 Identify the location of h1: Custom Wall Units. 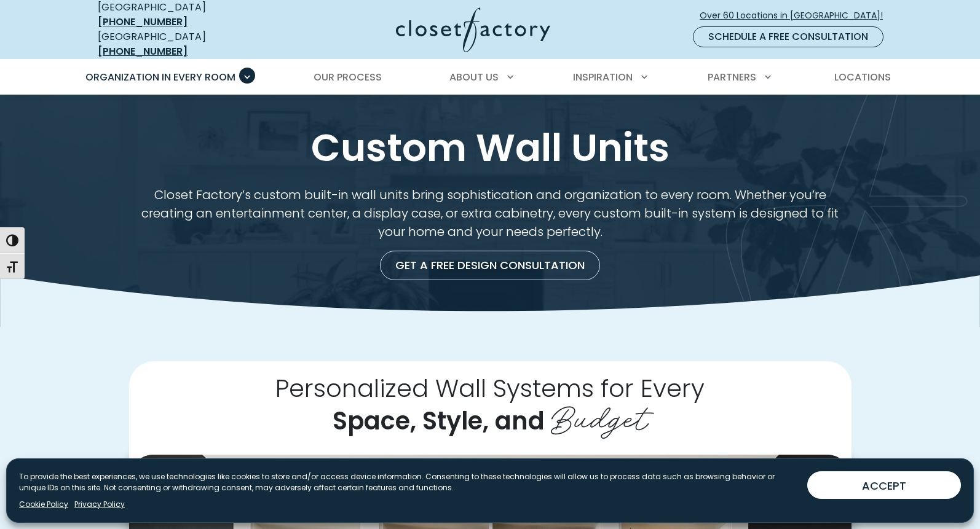
(490, 147).